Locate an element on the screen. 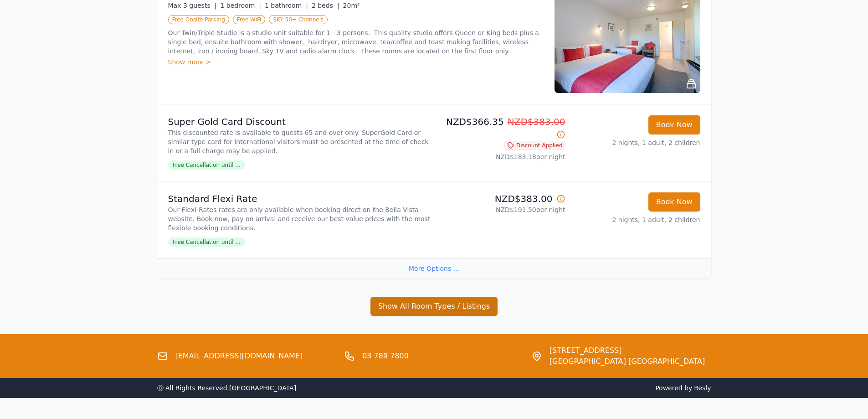  span: 1 bedroom | is located at coordinates (241, 6).